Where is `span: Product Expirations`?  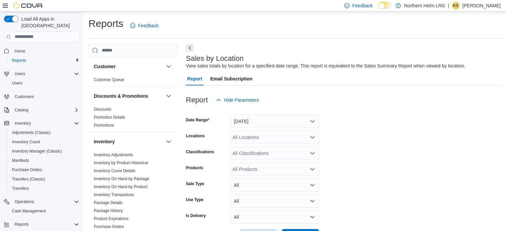 span: Product Expirations is located at coordinates (111, 219).